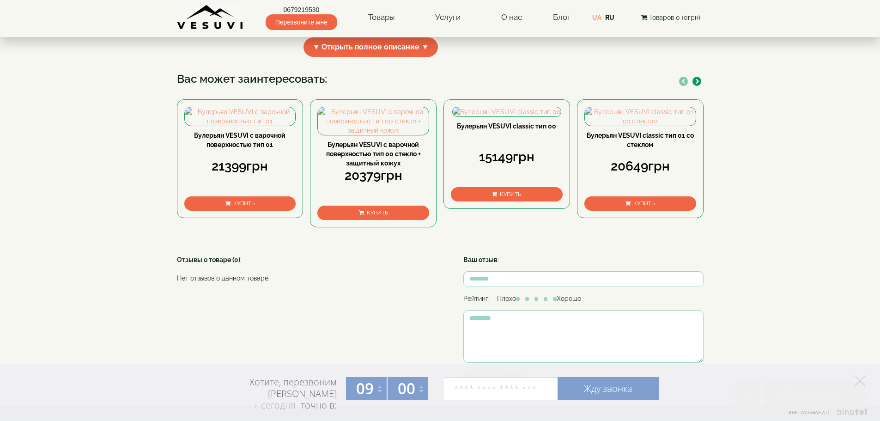 This screenshot has width=880, height=421. Describe the element at coordinates (671, 18) in the screenshot. I see `button: Товаров 0 (0грн)` at that location.